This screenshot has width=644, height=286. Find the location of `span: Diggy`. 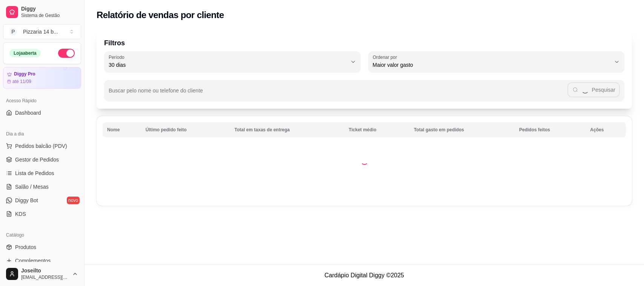

span: Diggy is located at coordinates (49, 9).